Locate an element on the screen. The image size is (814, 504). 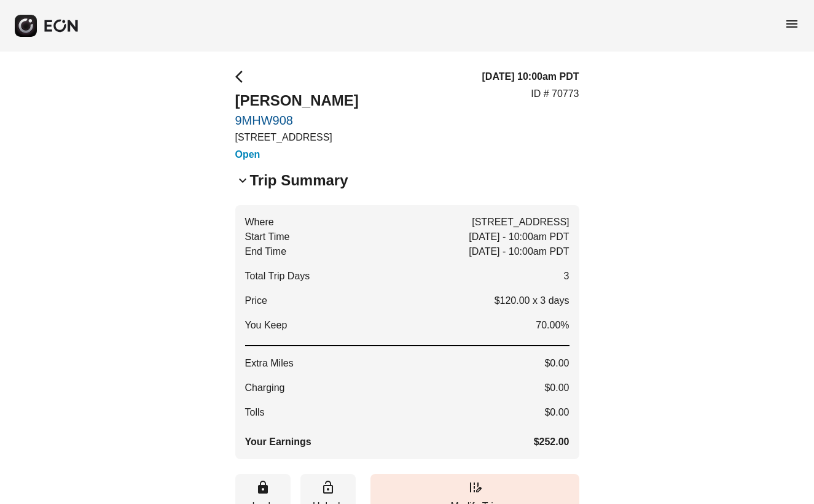
span: Extra Miles is located at coordinates (269, 363).